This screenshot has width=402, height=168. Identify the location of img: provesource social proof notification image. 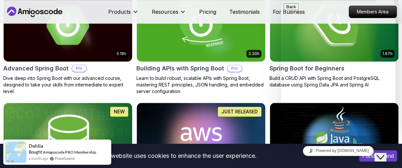
(16, 152).